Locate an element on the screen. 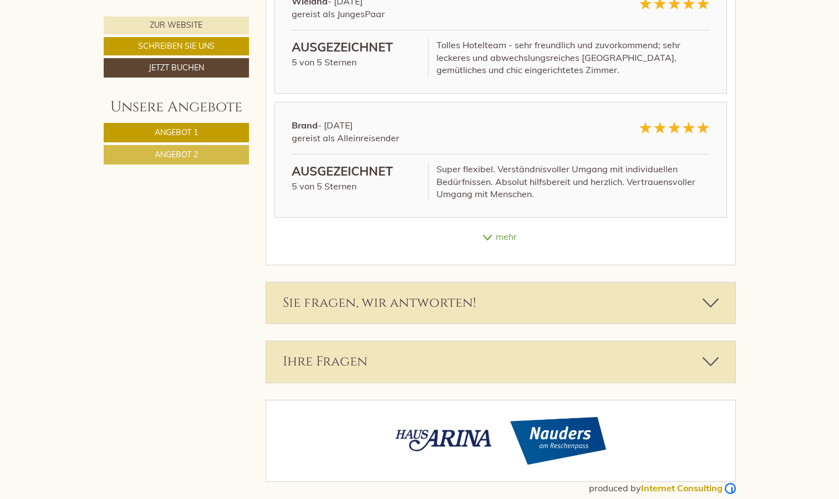  div: Super flexibel. Verständnisvoller Umgang mit individuellen Bedürfnissen. Absolut hilfsbereit und ... is located at coordinates (572, 182).